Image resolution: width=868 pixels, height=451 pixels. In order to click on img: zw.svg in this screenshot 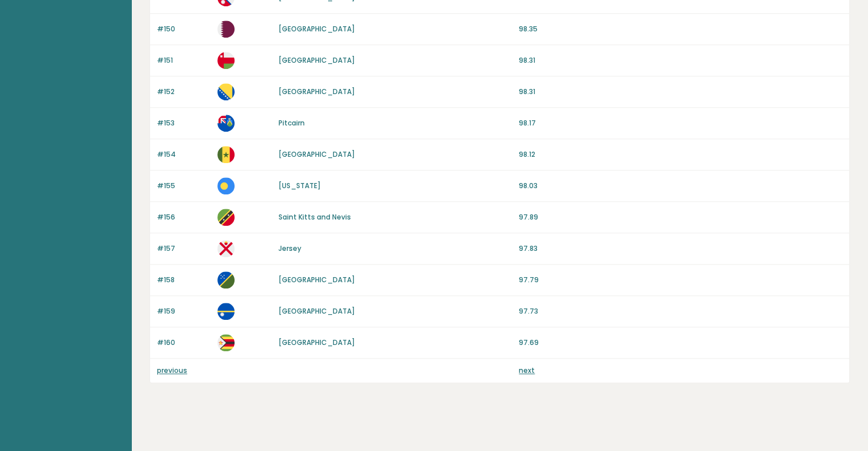, I will do `click(226, 343)`.